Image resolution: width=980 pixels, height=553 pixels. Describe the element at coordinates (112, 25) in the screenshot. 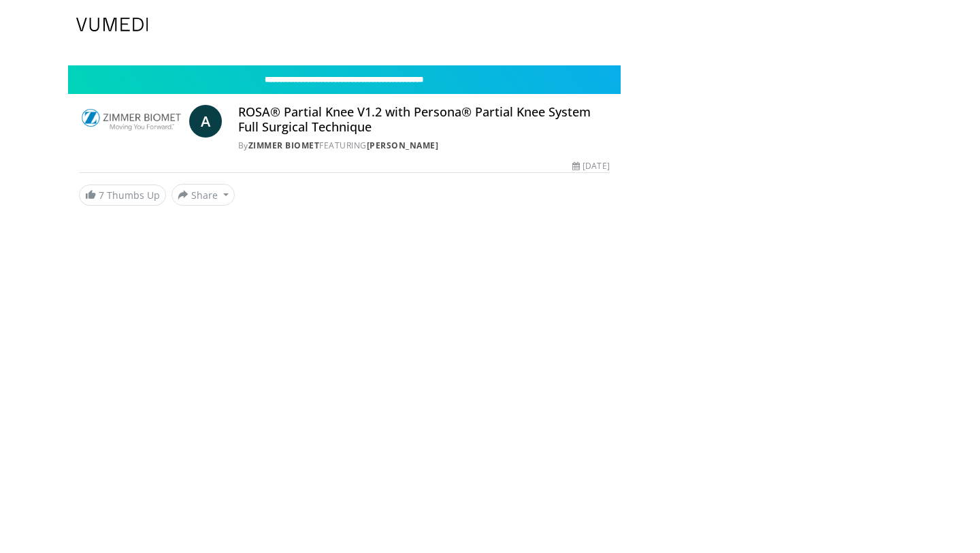

I see `img: VuMedi Logo` at that location.